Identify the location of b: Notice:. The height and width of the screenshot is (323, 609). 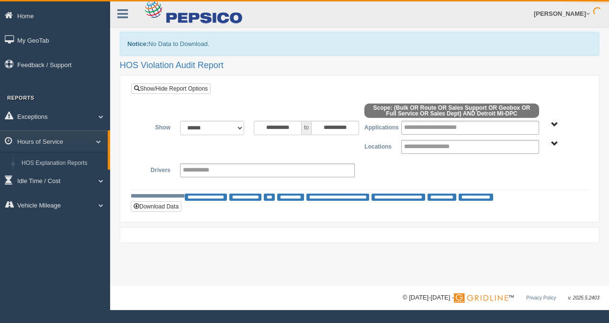
(138, 44).